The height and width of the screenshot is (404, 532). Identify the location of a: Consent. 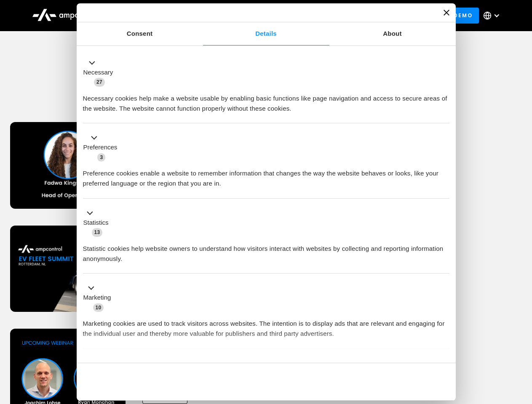
(140, 34).